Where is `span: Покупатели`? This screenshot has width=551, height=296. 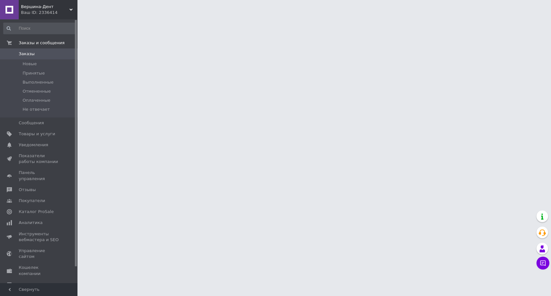
span: Покупатели is located at coordinates (32, 201).